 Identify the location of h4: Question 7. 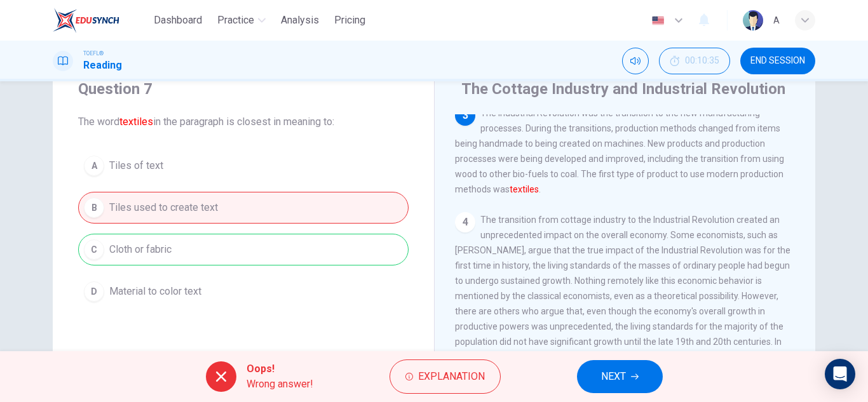
(243, 89).